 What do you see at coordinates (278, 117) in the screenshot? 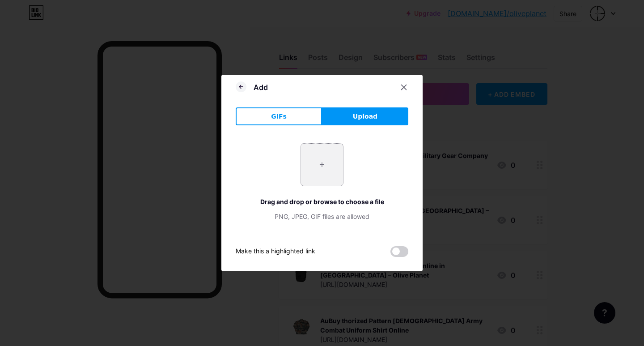
I see `span: GIFs` at bounding box center [278, 117].